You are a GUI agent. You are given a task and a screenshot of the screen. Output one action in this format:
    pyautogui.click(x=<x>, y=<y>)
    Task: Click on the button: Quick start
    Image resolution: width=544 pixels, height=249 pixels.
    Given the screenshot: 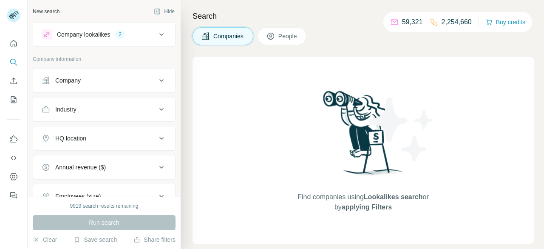 What is the action you would take?
    pyautogui.click(x=14, y=43)
    